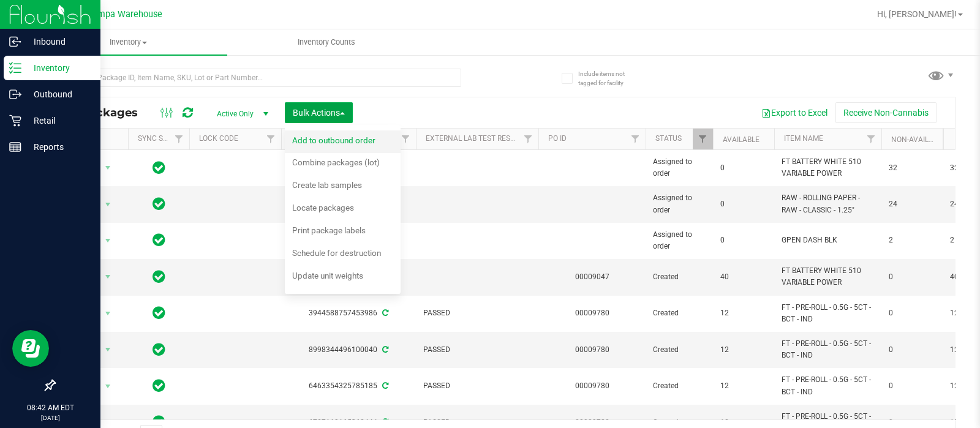 Image resolution: width=980 pixels, height=428 pixels. I want to click on a: Sync Status, so click(161, 139).